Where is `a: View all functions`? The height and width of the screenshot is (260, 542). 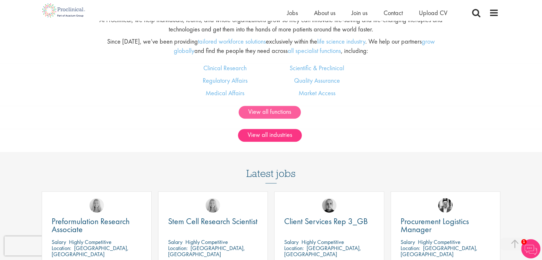 a: View all functions is located at coordinates (270, 112).